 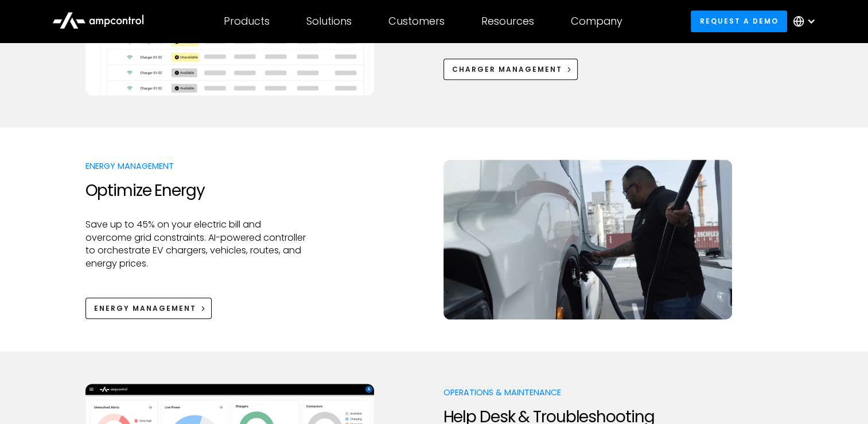 What do you see at coordinates (511, 69) in the screenshot?
I see `a: Charger Management` at bounding box center [511, 69].